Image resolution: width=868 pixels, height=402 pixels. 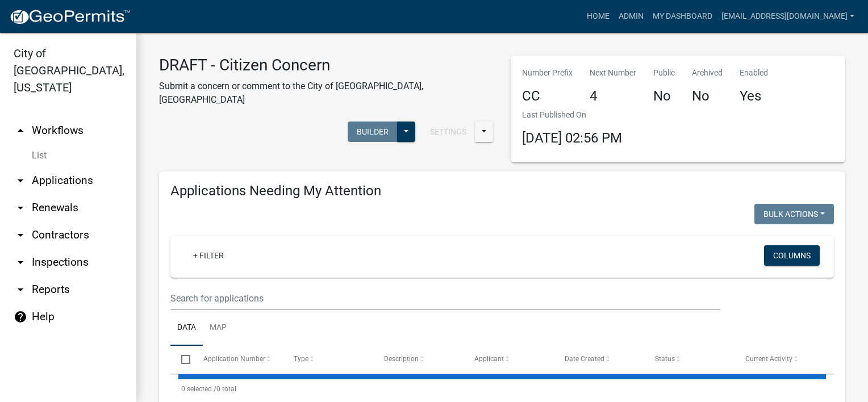 What do you see at coordinates (237, 359) in the screenshot?
I see `datatable-header-cell: Application Number` at bounding box center [237, 359].